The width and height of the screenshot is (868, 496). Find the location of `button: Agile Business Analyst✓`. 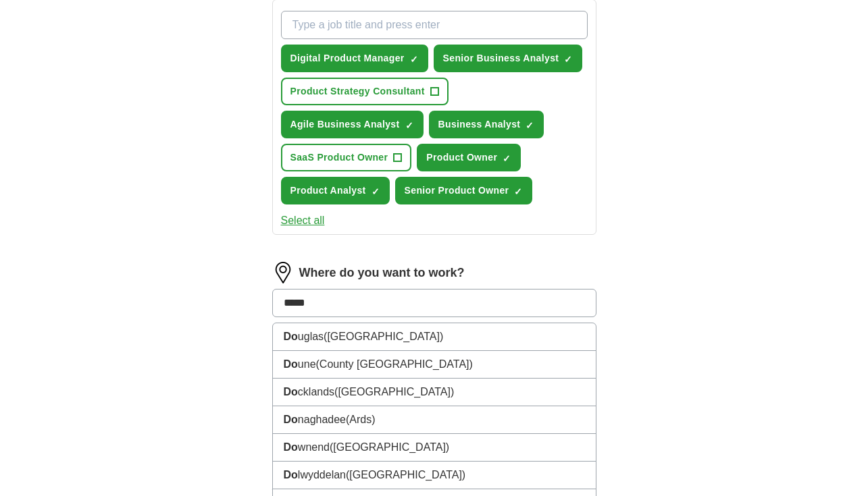

button: Agile Business Analyst✓ is located at coordinates (352, 124).